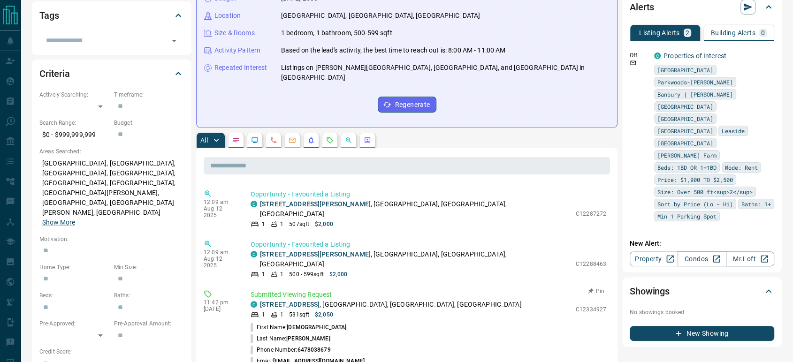 The height and width of the screenshot is (362, 793). What do you see at coordinates (695, 204) in the screenshot?
I see `span: Sort by Price (Lo - Hi)` at bounding box center [695, 204].